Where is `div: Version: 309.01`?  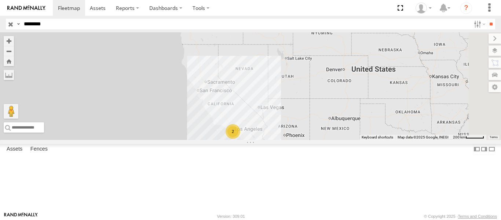 div: Version: 309.01 is located at coordinates (231, 216).